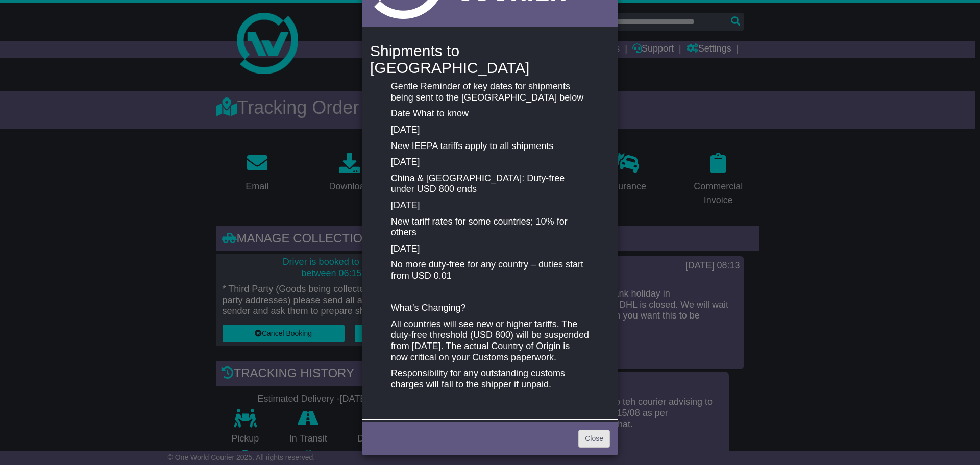 The image size is (980, 465). Describe the element at coordinates (490, 379) in the screenshot. I see `p: Responsibility for any outstanding customs charges will fall to the shipper if unpaid.` at that location.